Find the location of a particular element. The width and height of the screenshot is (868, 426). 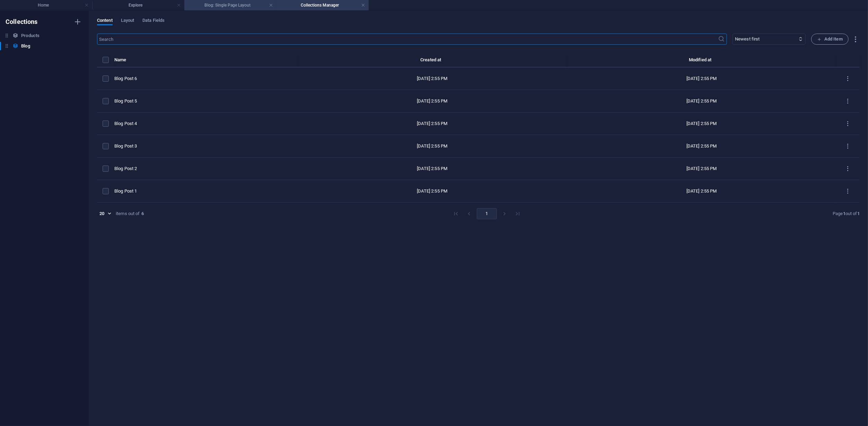

input: Search is located at coordinates (407, 39).